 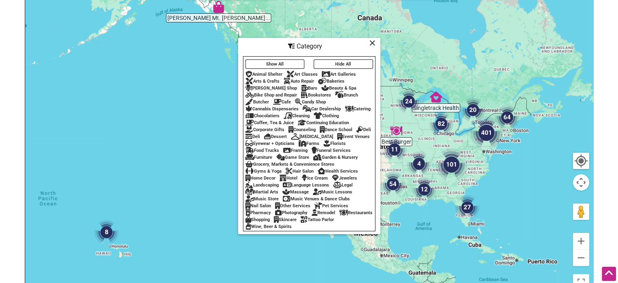 I want to click on div: 24, so click(x=409, y=101).